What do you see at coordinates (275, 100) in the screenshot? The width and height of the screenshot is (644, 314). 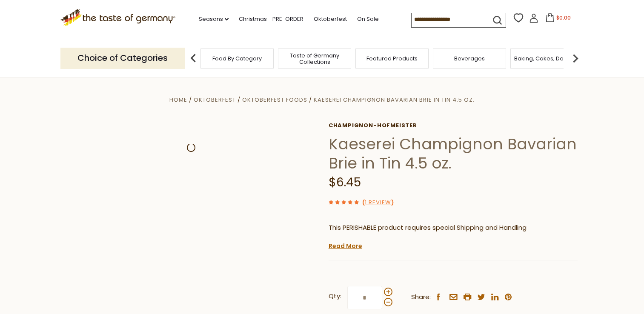 I see `span: Oktoberfest Foods` at bounding box center [275, 100].